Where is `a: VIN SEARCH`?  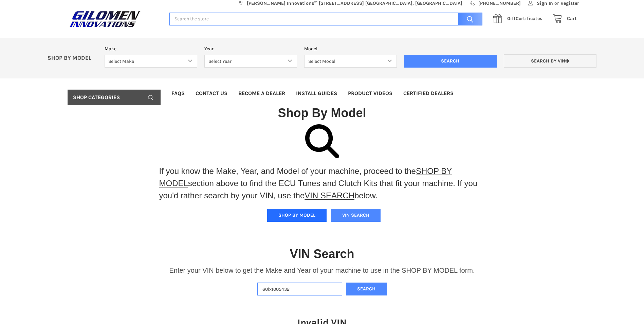
a: VIN SEARCH is located at coordinates (329, 196).